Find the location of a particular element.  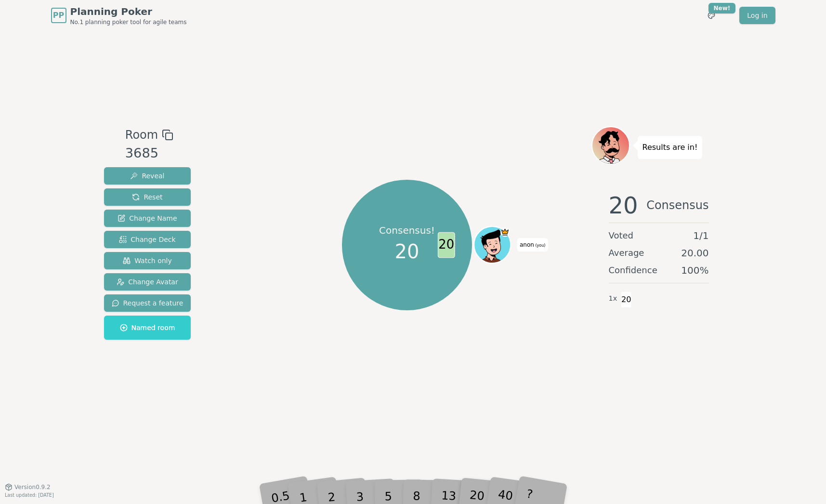

a: Log in is located at coordinates (757, 15).